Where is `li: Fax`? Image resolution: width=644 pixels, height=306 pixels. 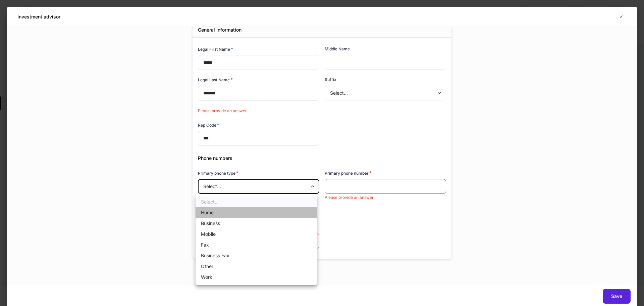
li: Fax is located at coordinates (256, 245).